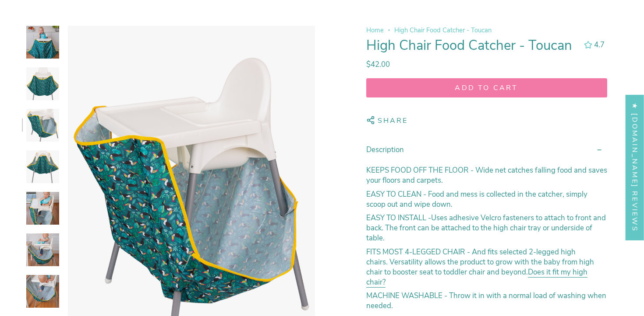 The image size is (644, 316). I want to click on strong: FITS MOST 4-LEGGED CHAIR, so click(417, 252).